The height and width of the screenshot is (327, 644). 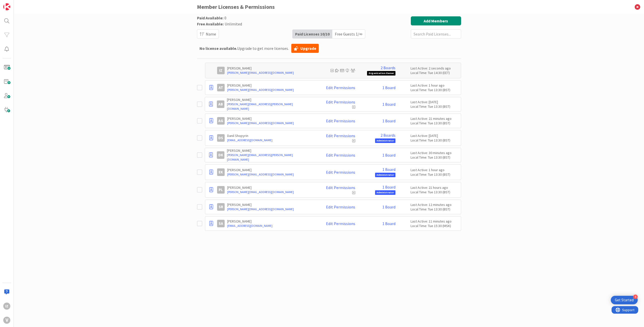 I want to click on div: Last Active: 21 hours ago, so click(x=434, y=188).